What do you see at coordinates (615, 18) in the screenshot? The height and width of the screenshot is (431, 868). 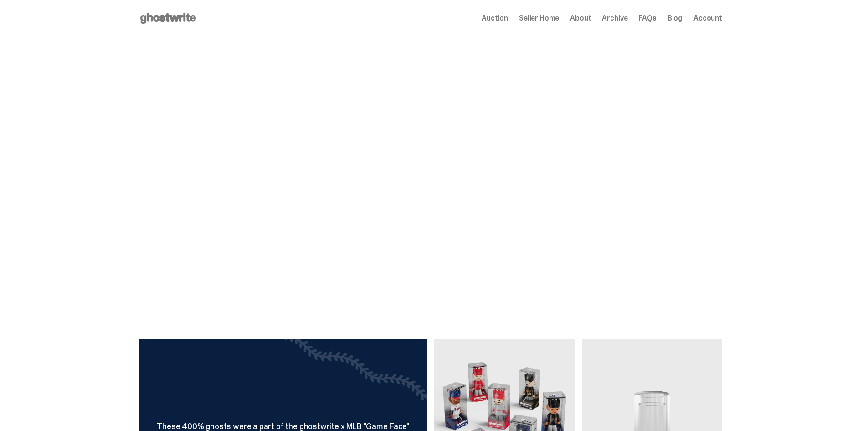 I see `a: Archive` at bounding box center [615, 18].